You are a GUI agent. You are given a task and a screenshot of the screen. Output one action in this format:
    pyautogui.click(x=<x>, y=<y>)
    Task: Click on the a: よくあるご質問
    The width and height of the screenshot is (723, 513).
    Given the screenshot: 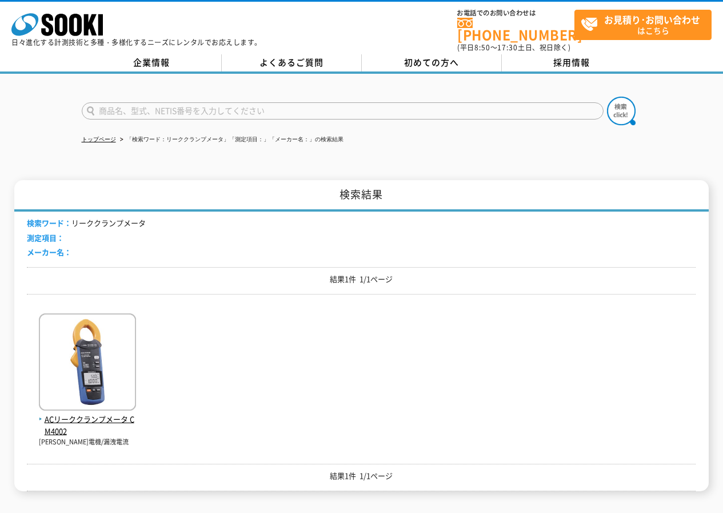 What is the action you would take?
    pyautogui.click(x=291, y=63)
    